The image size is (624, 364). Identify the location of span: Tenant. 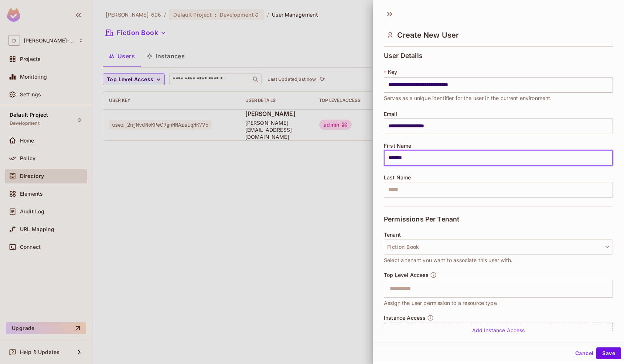
(392, 235).